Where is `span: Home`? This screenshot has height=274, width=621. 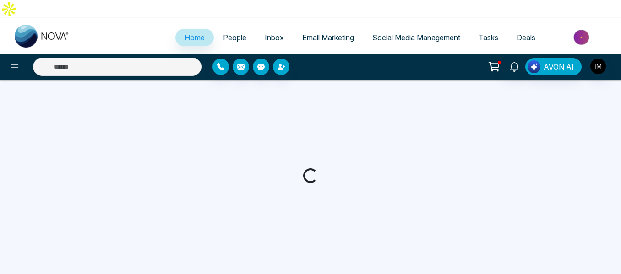 span: Home is located at coordinates (195, 38).